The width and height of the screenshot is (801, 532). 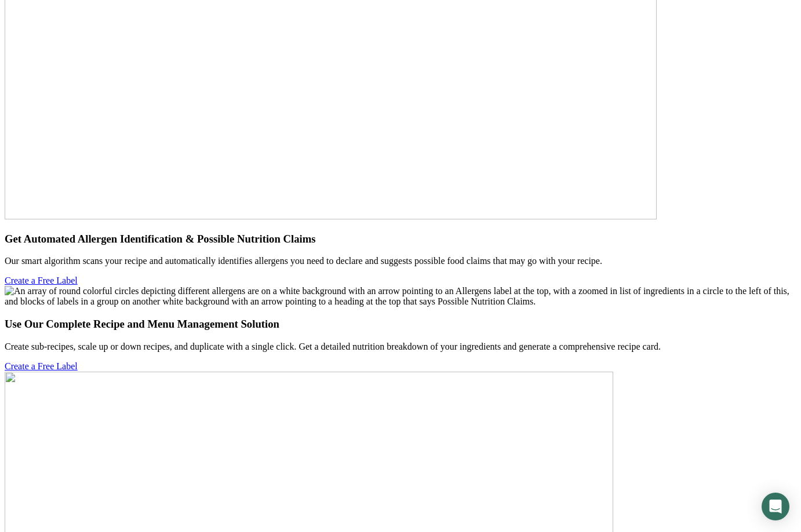 I want to click on h3: Get Automated Allergen Identification & Possible Nutrition Claims, so click(x=400, y=239).